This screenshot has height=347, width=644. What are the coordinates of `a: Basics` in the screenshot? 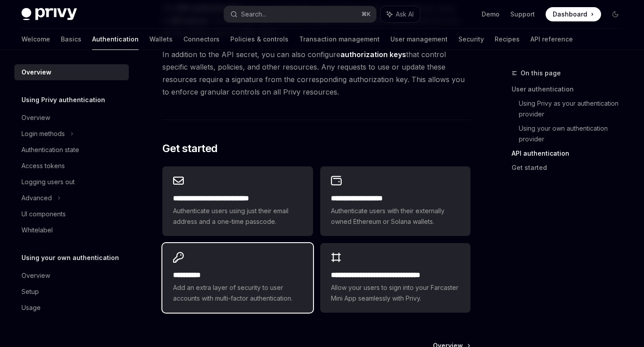 It's located at (71, 40).